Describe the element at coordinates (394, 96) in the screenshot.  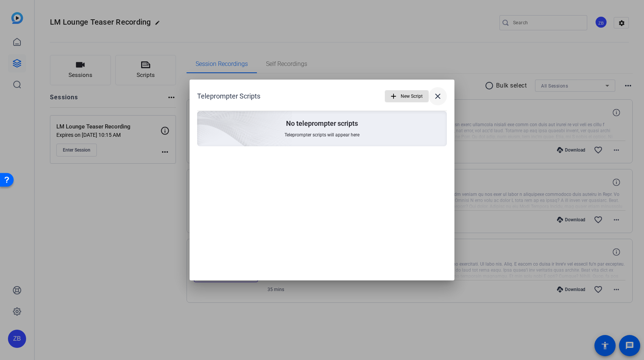
I see `mat-icon: add` at that location.